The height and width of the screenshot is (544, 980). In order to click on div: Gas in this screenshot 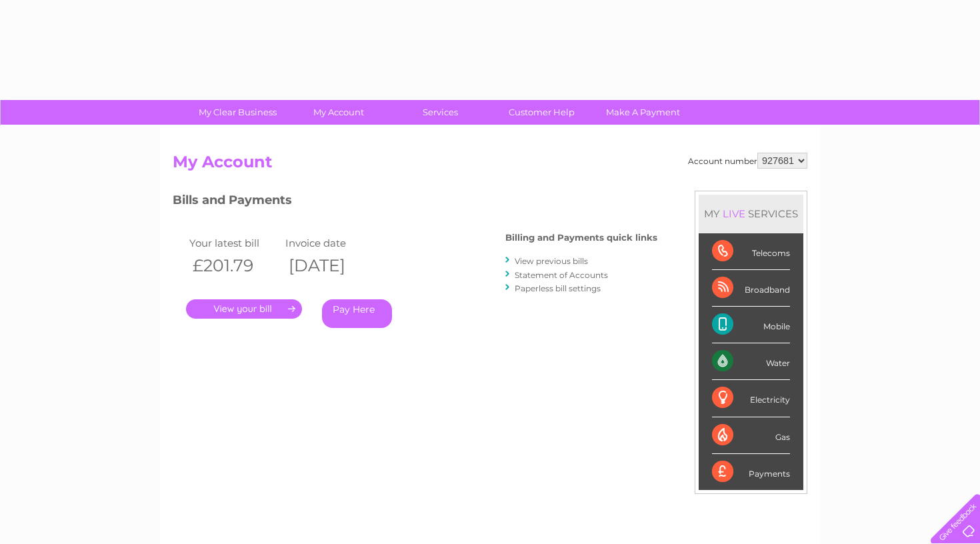, I will do `click(751, 435)`.